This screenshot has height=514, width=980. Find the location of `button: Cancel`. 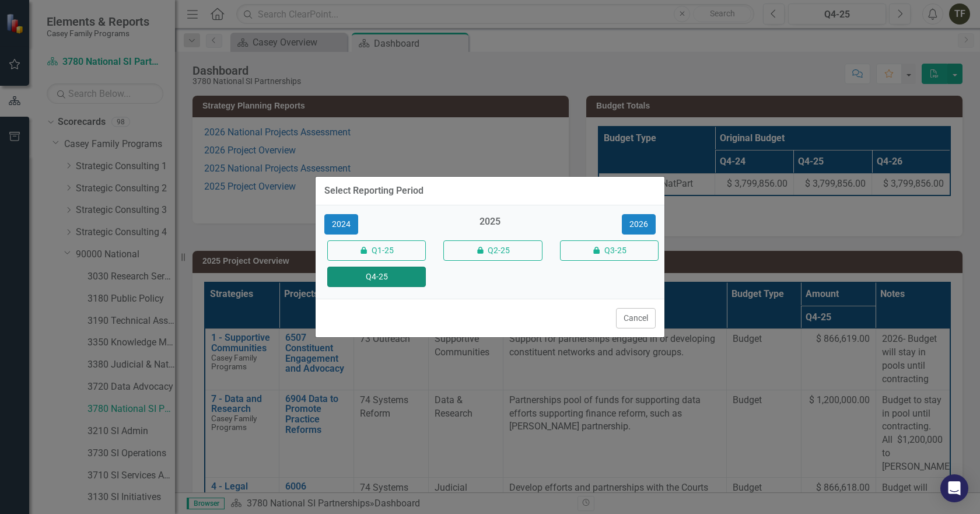

button: Cancel is located at coordinates (636, 318).